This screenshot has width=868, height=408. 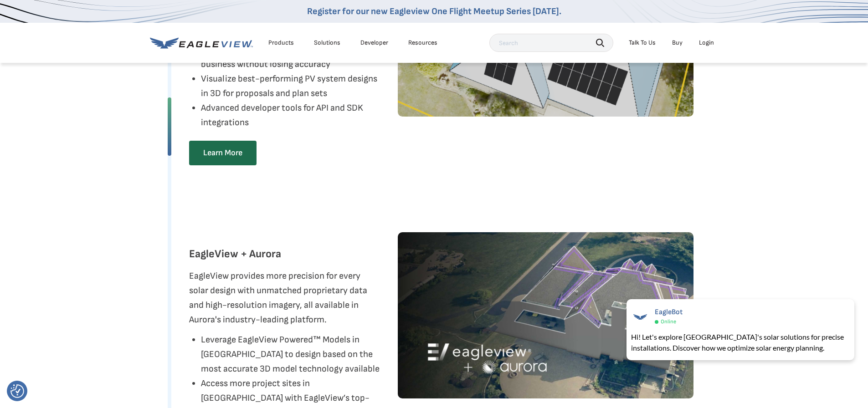 What do you see at coordinates (706, 43) in the screenshot?
I see `div: Login` at bounding box center [706, 43].